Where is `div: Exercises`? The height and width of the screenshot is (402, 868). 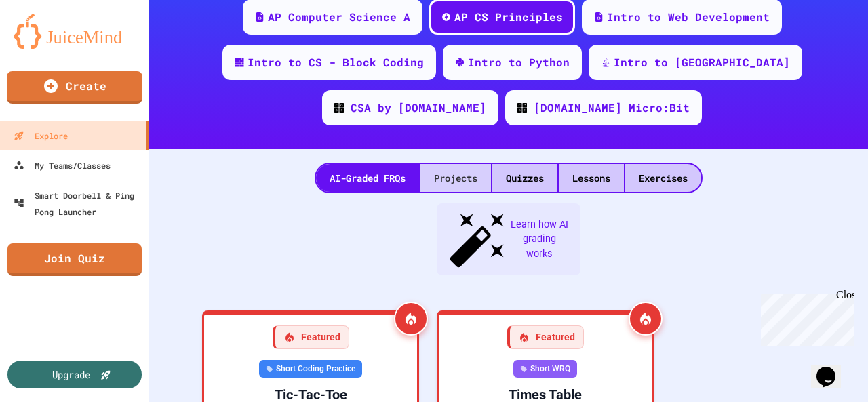
div: Exercises is located at coordinates (663, 178).